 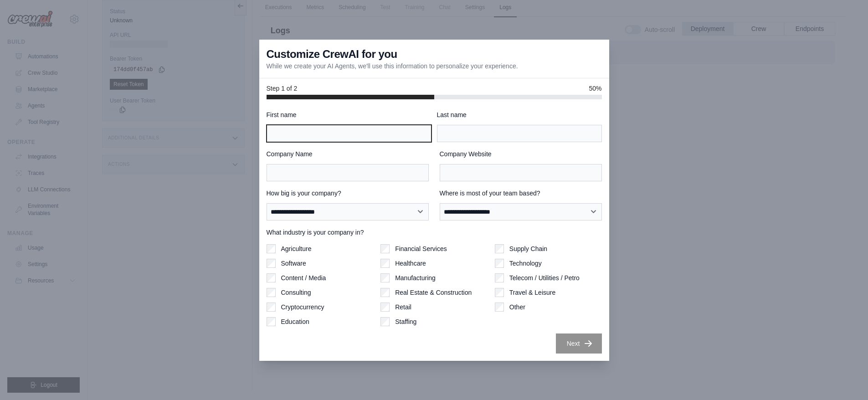 I want to click on label: Real Estate & Construction, so click(x=434, y=292).